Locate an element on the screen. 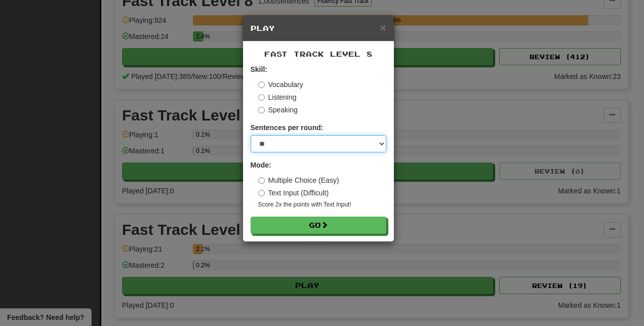  button: Go is located at coordinates (318, 225).